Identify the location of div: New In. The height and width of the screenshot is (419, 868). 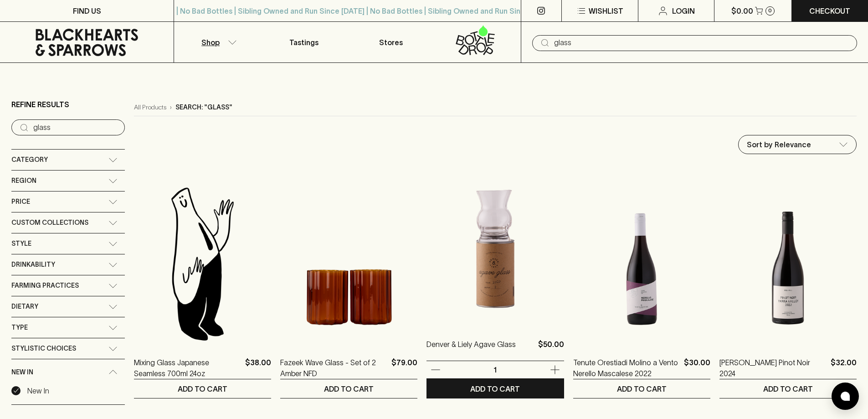
(68, 372).